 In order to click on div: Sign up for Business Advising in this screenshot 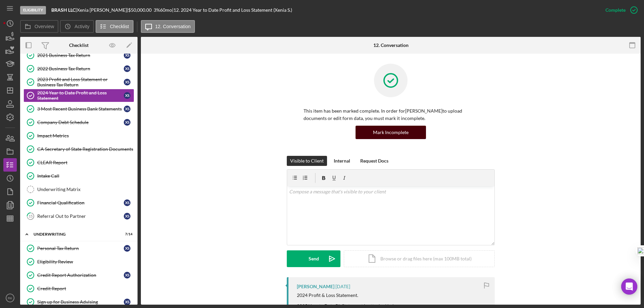, I will do `click(81, 302)`.